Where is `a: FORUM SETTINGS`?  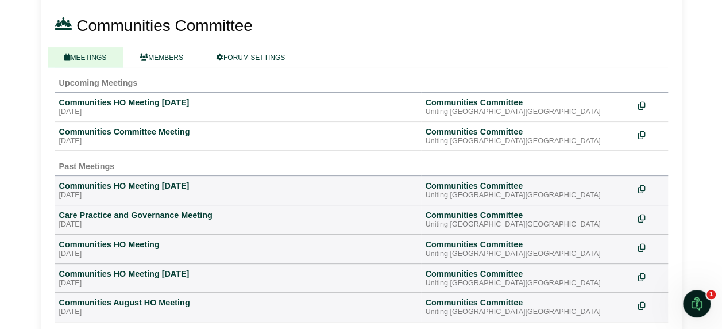 a: FORUM SETTINGS is located at coordinates (250, 57).